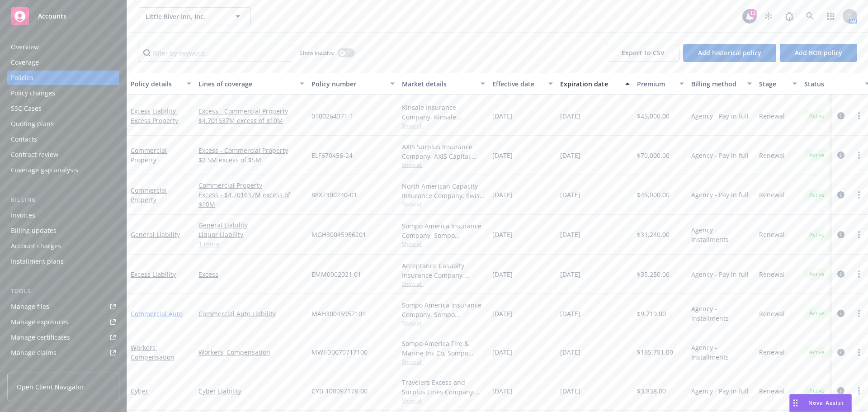  Describe the element at coordinates (64, 322) in the screenshot. I see `span: Manage exposures` at that location.